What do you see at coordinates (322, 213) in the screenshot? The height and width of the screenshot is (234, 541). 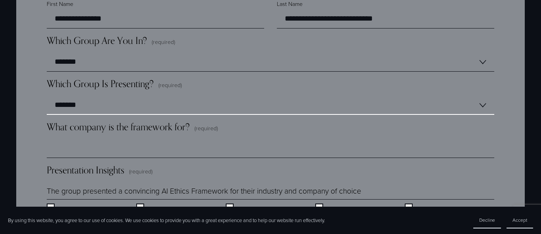 I see `label: Agree` at bounding box center [322, 213].